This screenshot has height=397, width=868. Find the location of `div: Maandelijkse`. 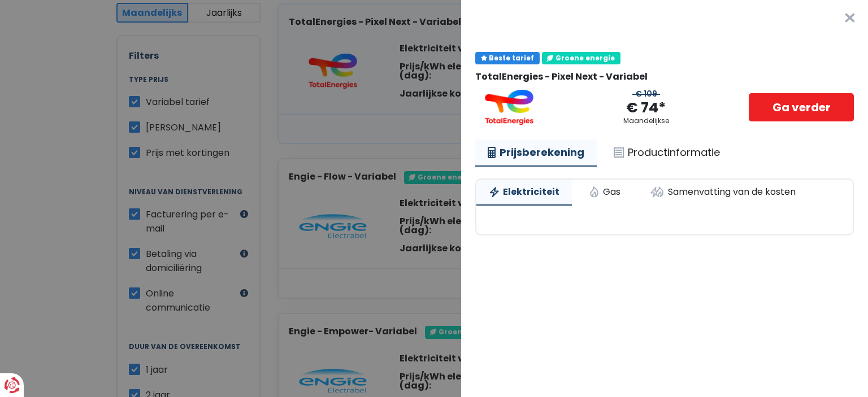

div: Maandelijkse is located at coordinates (646, 121).